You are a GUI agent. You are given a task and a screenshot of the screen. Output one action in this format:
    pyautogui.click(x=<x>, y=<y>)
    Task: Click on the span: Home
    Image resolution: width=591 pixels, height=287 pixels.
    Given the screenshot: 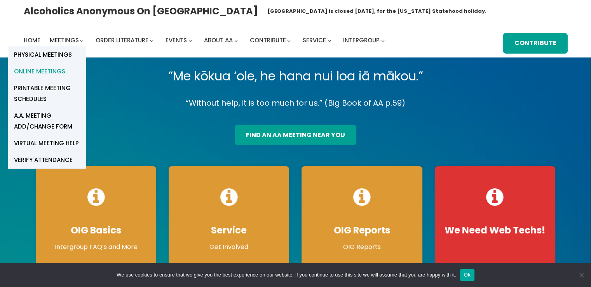 What is the action you would take?
    pyautogui.click(x=32, y=40)
    